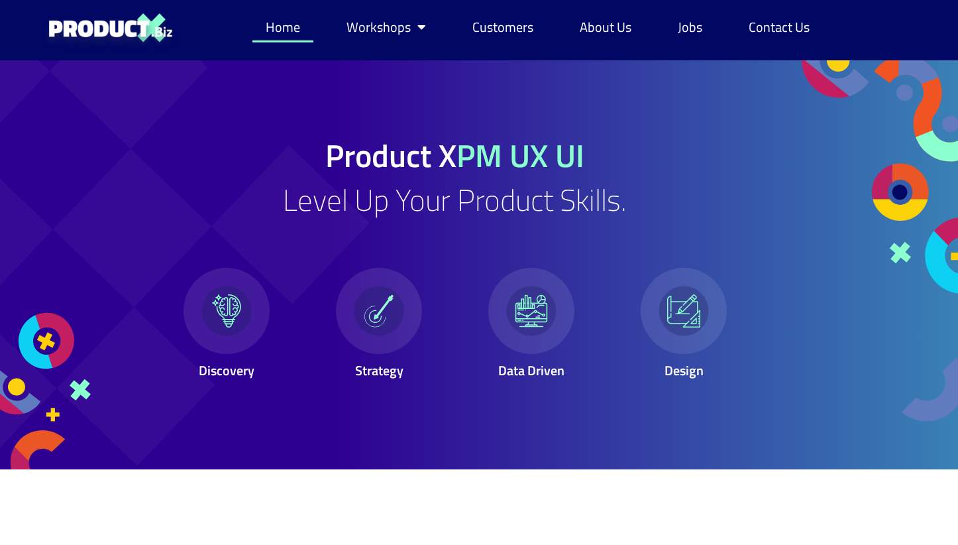  I want to click on span: Data Driven, so click(531, 370).